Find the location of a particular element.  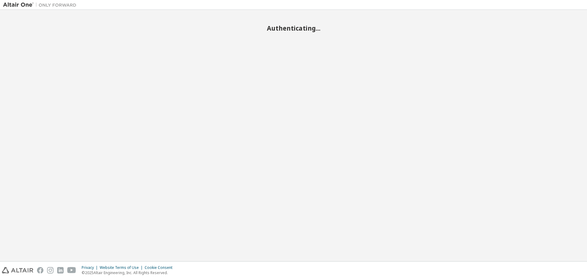

div: Cookie Consent is located at coordinates (160, 267).